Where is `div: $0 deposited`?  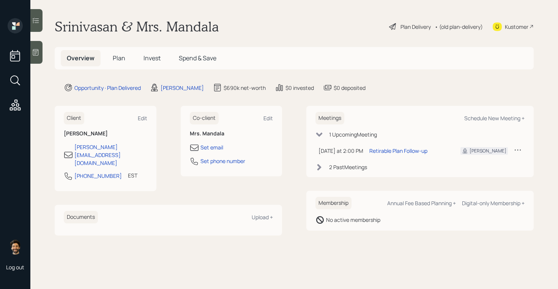
div: $0 deposited is located at coordinates (350, 88).